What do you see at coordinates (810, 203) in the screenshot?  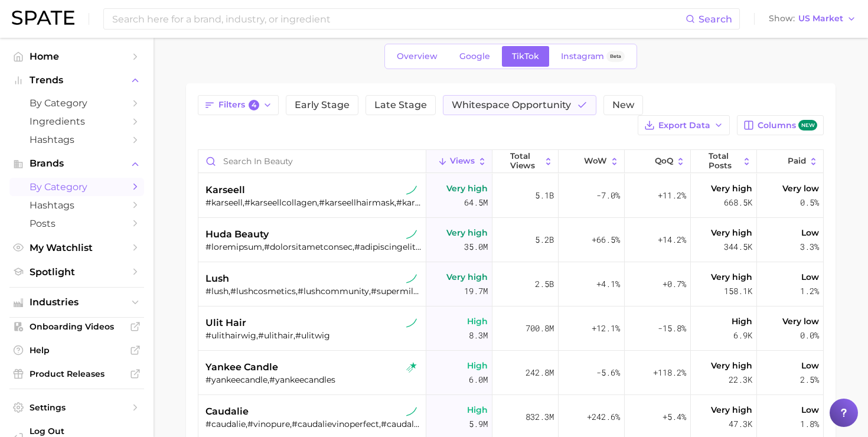 I see `span: 0.5%` at bounding box center [810, 203].